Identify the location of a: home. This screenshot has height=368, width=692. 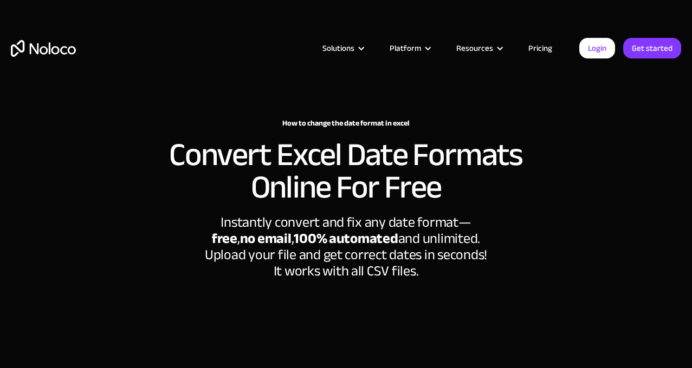
(43, 48).